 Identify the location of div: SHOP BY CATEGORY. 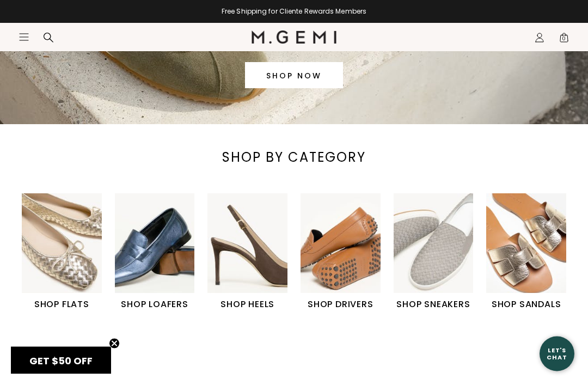
(294, 158).